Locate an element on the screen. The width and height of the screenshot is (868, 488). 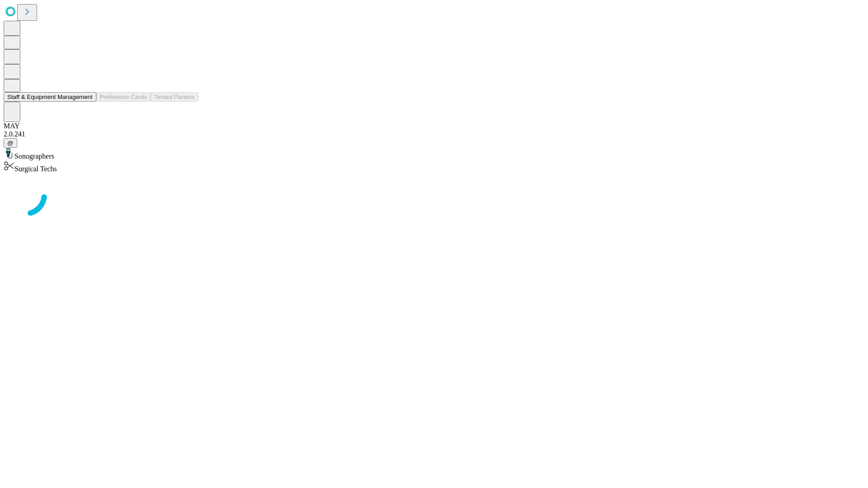
button: Staff & Equipment Management is located at coordinates (49, 97).